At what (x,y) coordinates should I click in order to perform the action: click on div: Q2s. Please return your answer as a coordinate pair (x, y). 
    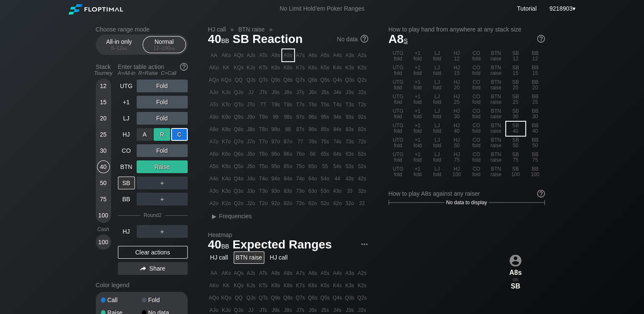
    Looking at the image, I should click on (362, 80).